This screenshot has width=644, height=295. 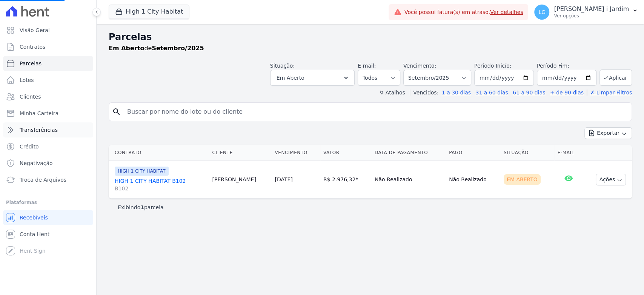 What do you see at coordinates (566, 93) in the screenshot?
I see `a: + de 90 dias` at bounding box center [566, 93].